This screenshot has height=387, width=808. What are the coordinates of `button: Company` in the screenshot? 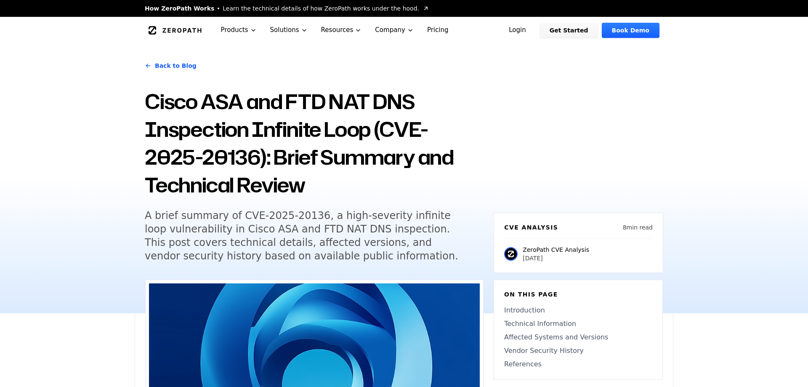 It's located at (394, 30).